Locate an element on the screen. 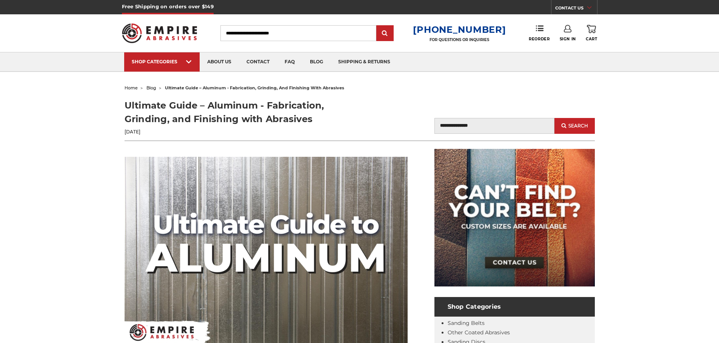  a: Other Coated Abrasives is located at coordinates (478, 333).